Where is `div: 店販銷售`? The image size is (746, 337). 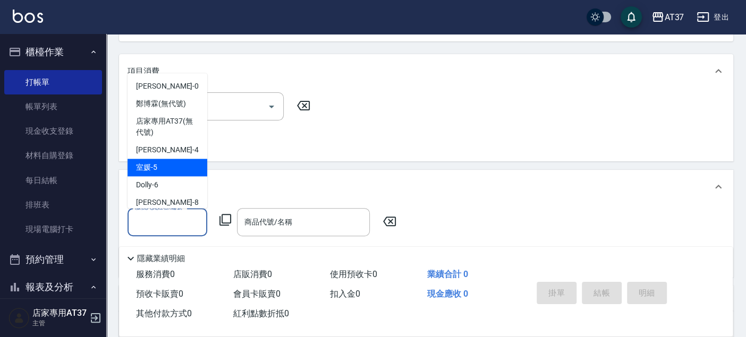
div: 店販銷售 is located at coordinates (426, 187).